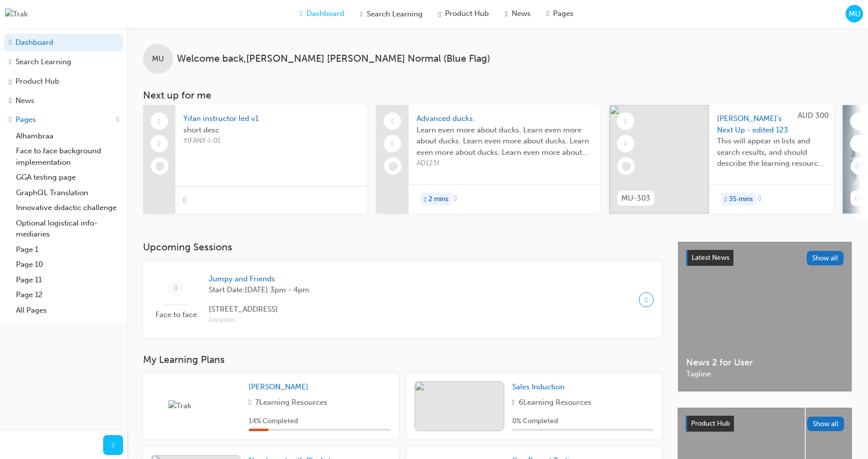 This screenshot has width=868, height=459. What do you see at coordinates (67, 310) in the screenshot?
I see `a: All Pages` at bounding box center [67, 310].